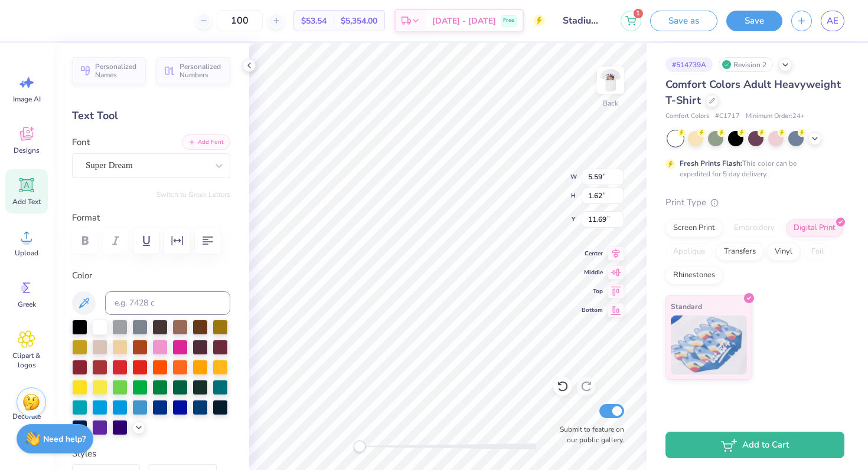 The height and width of the screenshot is (470, 868). I want to click on button: Add Font, so click(206, 142).